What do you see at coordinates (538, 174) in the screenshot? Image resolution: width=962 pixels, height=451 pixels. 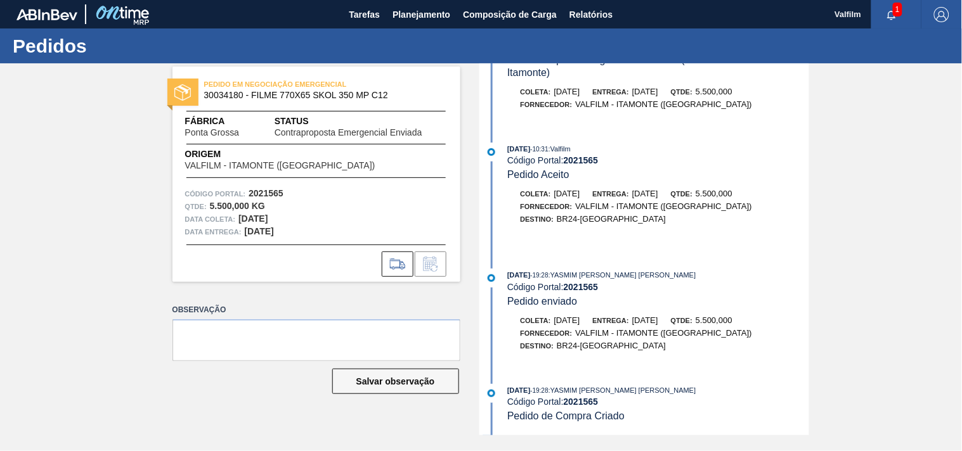 I see `span: Pedido Aceito` at bounding box center [538, 174].